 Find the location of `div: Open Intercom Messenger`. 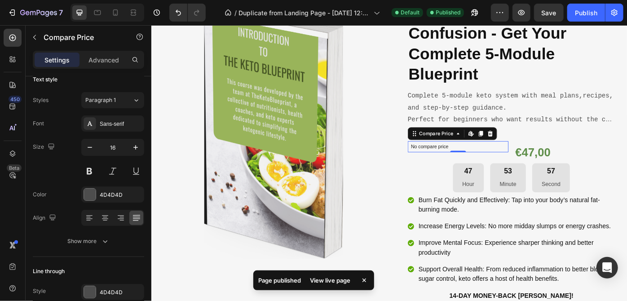

div: Open Intercom Messenger is located at coordinates (608, 268).